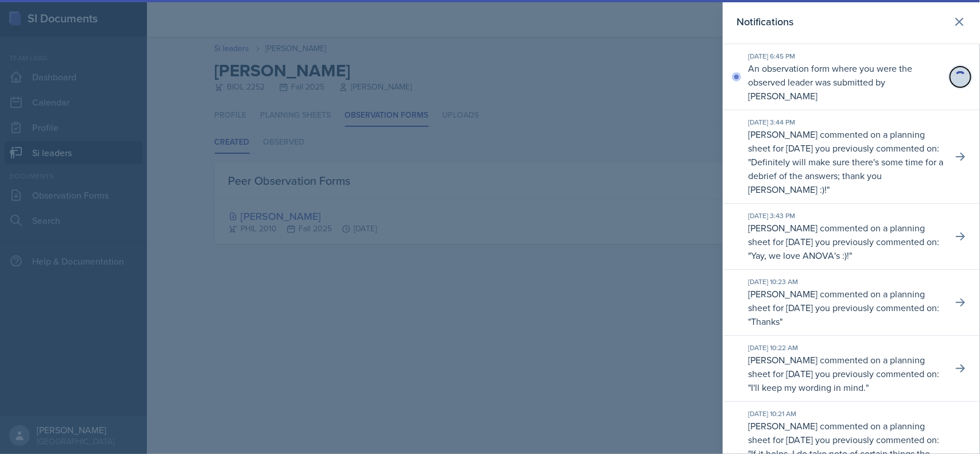 This screenshot has height=454, width=980. I want to click on p: Thanks, so click(765, 322).